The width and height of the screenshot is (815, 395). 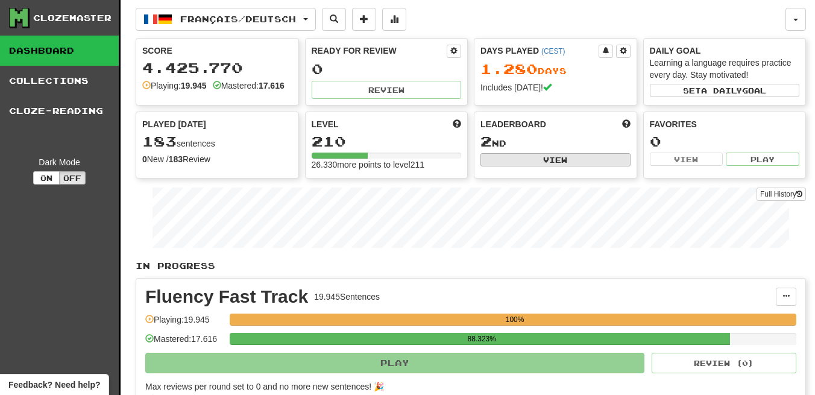 I want to click on p: In Progress, so click(x=471, y=266).